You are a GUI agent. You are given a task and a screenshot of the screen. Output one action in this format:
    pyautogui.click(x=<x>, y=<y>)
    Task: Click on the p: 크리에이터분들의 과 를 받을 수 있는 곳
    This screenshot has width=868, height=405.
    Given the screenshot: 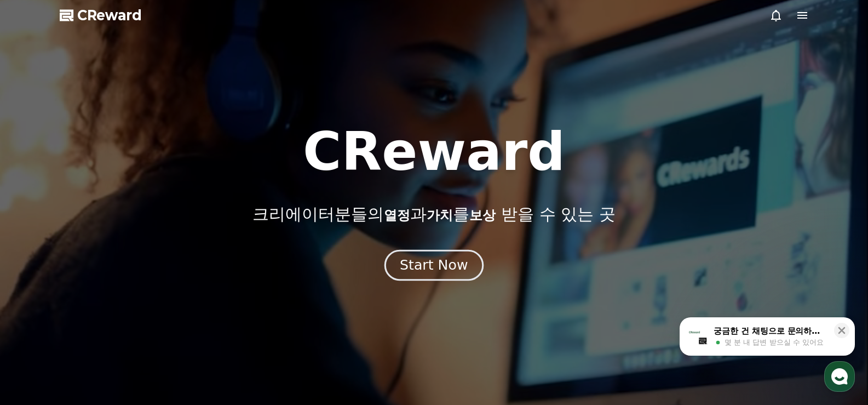 What is the action you would take?
    pyautogui.click(x=434, y=214)
    